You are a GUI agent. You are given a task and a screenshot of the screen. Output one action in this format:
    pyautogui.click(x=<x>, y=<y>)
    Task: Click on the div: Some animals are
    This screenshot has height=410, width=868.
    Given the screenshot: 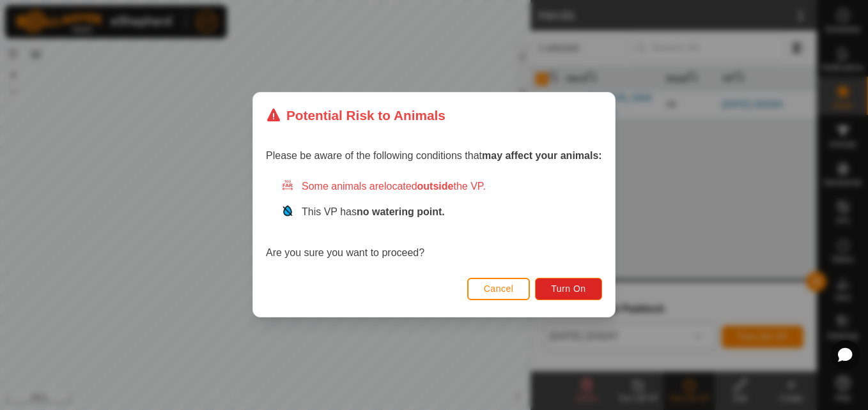 What is the action you would take?
    pyautogui.click(x=441, y=187)
    